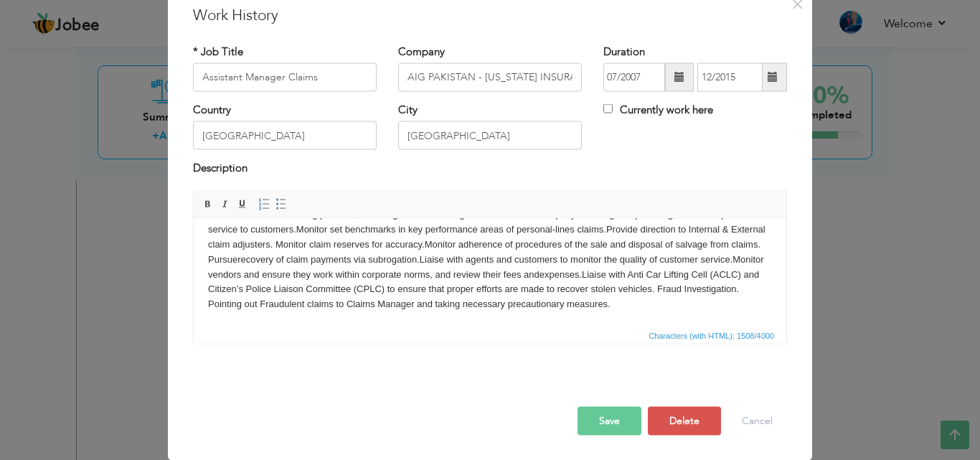  I want to click on label: Duration, so click(624, 51).